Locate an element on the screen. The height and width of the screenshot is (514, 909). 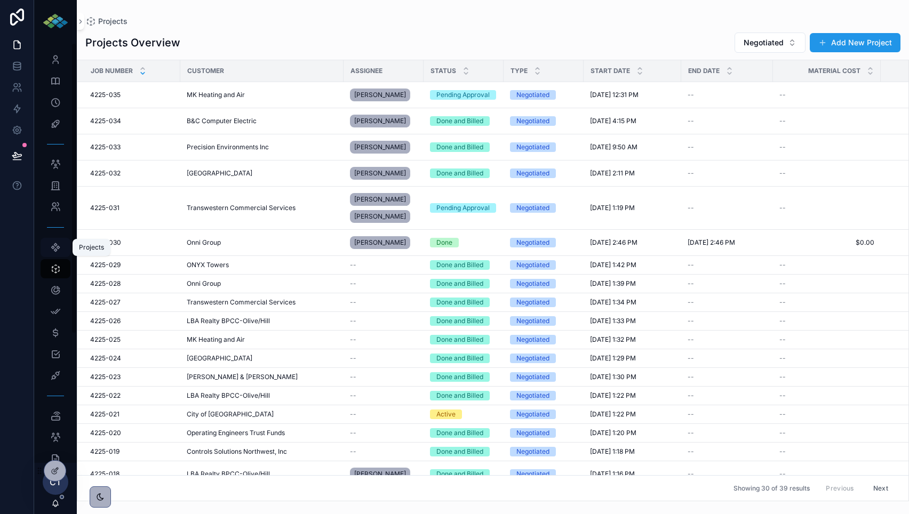
span: 4225-026 is located at coordinates (105, 321).